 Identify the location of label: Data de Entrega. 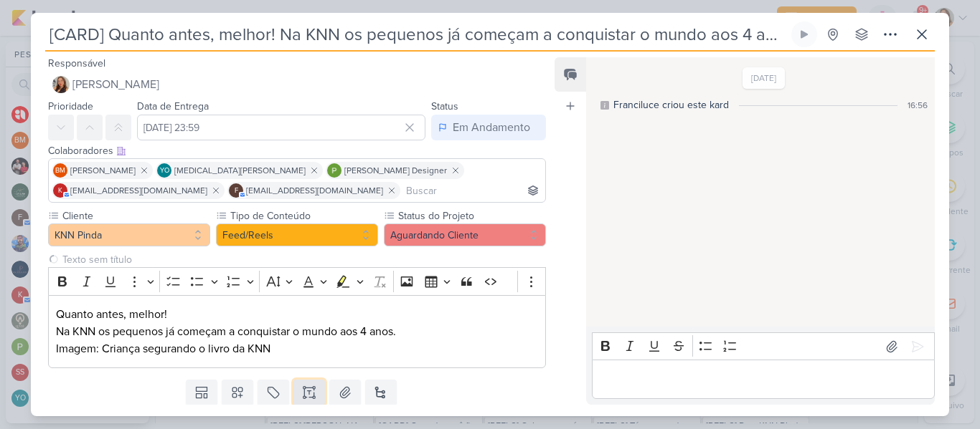
(173, 106).